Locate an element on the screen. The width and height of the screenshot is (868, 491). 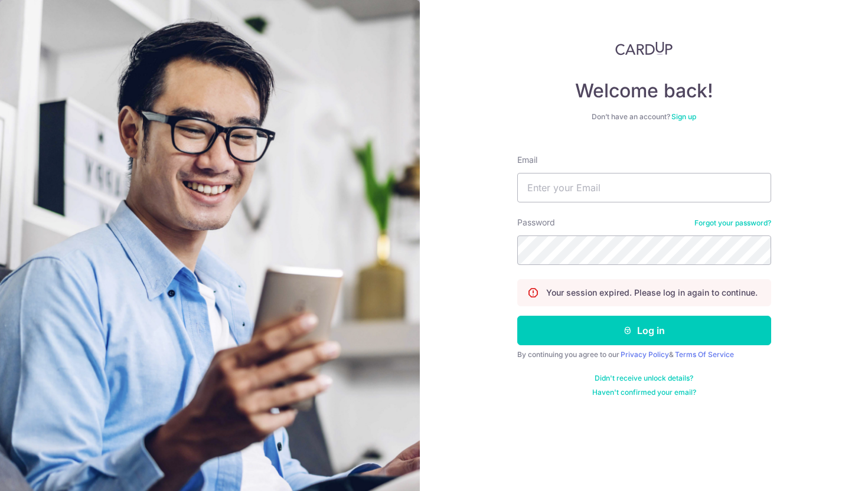
a: Didn't receive unlock details? is located at coordinates (643, 378).